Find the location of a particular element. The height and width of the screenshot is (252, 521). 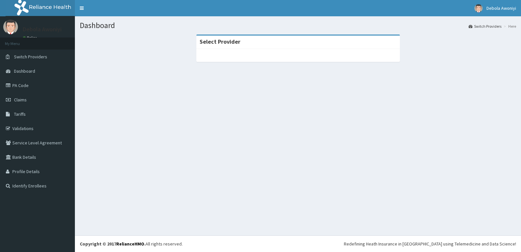

strong: Select Provider is located at coordinates (220, 41).